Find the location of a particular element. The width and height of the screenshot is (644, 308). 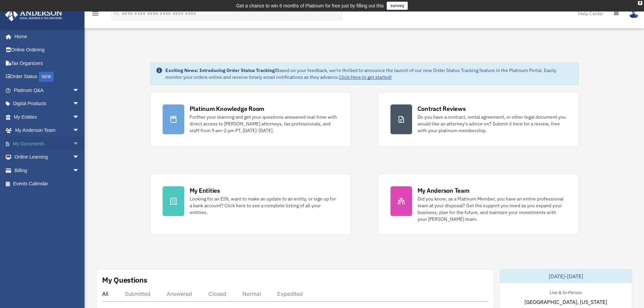

img: Anderson Advisors Platinum Portal is located at coordinates (33, 15).